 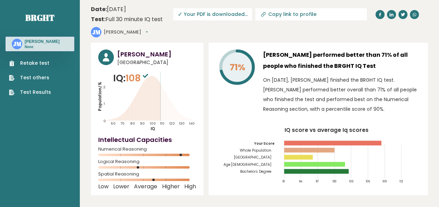 I want to click on tspan: 97, so click(x=317, y=182).